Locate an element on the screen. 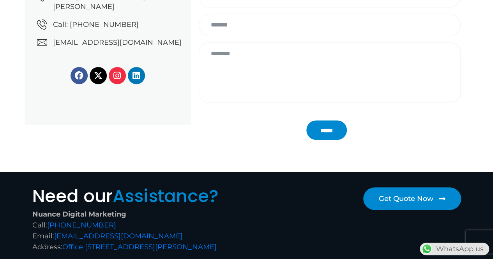 The width and height of the screenshot is (493, 259). span: Assistance? is located at coordinates (166, 196).